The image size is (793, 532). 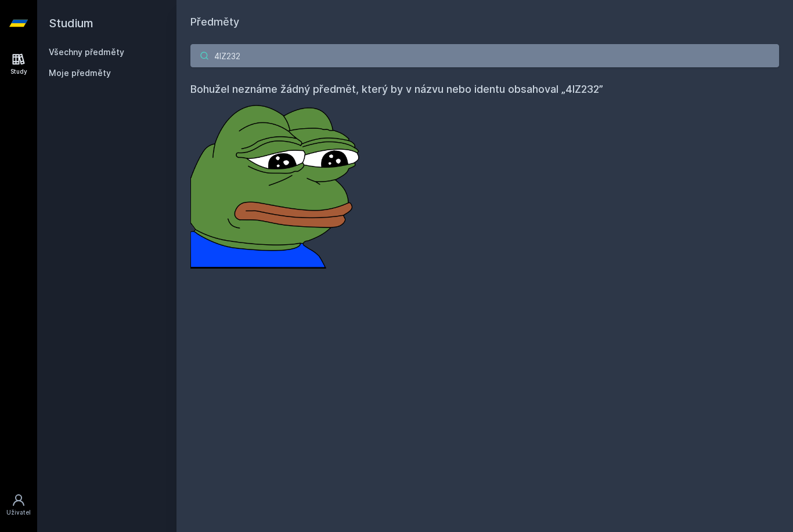 I want to click on img: error_picture.png, so click(x=277, y=183).